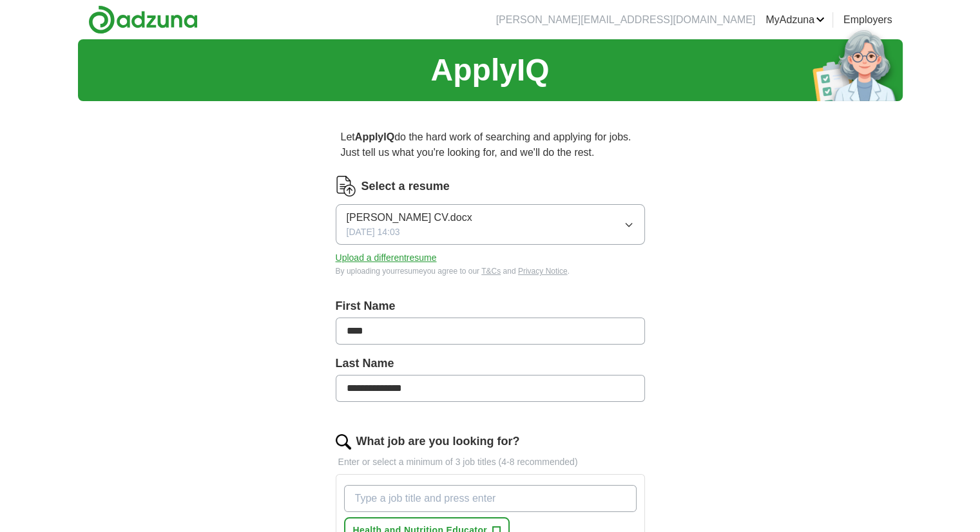 The height and width of the screenshot is (532, 980). What do you see at coordinates (386, 258) in the screenshot?
I see `button: Upload a differentresume` at bounding box center [386, 258].